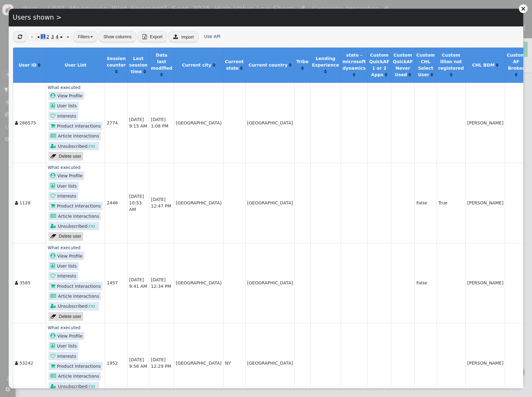 Image resolution: width=532 pixels, height=397 pixels. I want to click on td: True, so click(451, 202).